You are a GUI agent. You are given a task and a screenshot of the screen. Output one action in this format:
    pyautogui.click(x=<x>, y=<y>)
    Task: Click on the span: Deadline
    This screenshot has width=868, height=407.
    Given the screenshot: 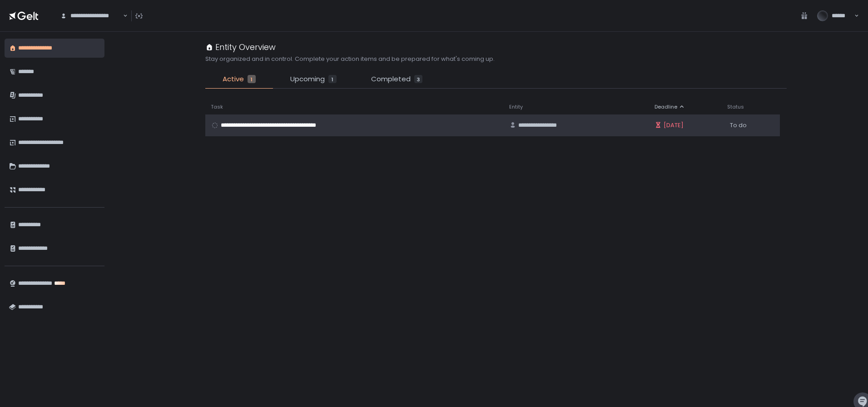 What is the action you would take?
    pyautogui.click(x=666, y=107)
    